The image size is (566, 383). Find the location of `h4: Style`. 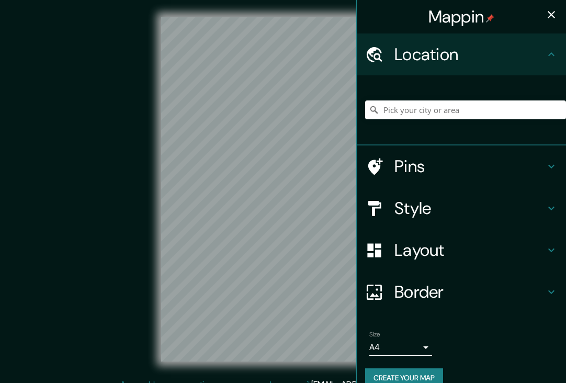

h4: Style is located at coordinates (470, 208).